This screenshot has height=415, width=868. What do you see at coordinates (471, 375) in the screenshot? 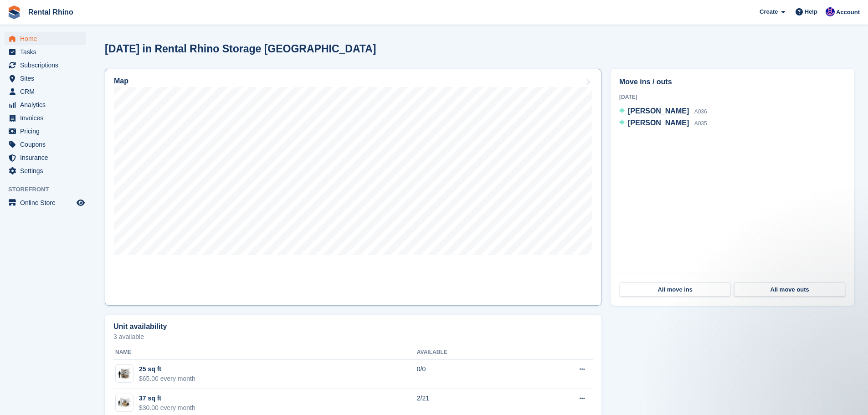
I see `td: 0/0` at bounding box center [471, 375].